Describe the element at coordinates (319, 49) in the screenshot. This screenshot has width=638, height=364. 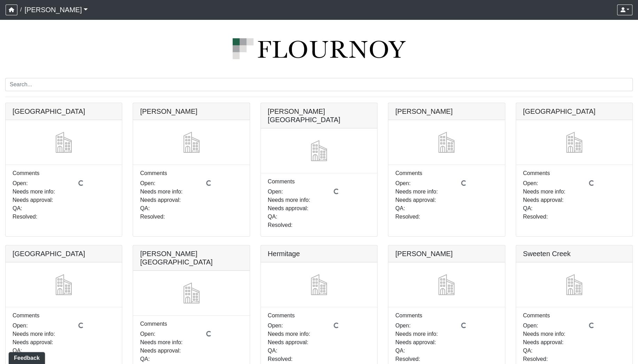
I see `img: logo` at that location.